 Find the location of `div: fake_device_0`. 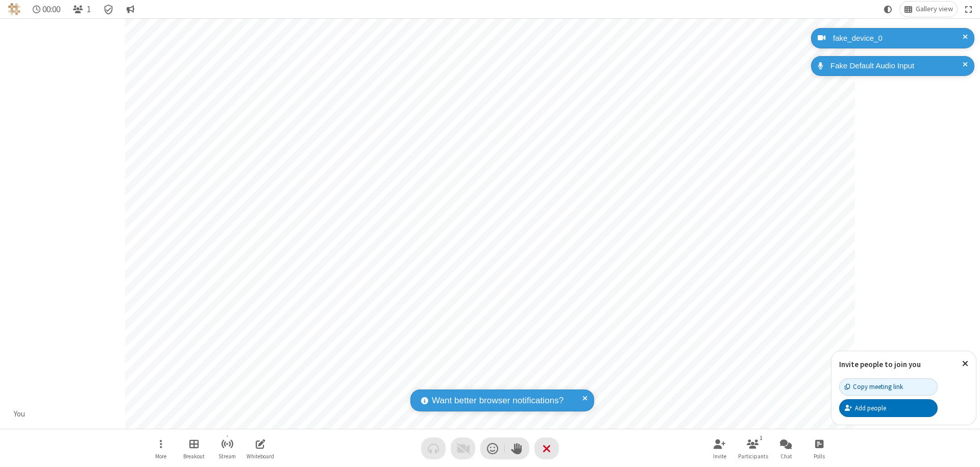

div: fake_device_0 is located at coordinates (898, 39).